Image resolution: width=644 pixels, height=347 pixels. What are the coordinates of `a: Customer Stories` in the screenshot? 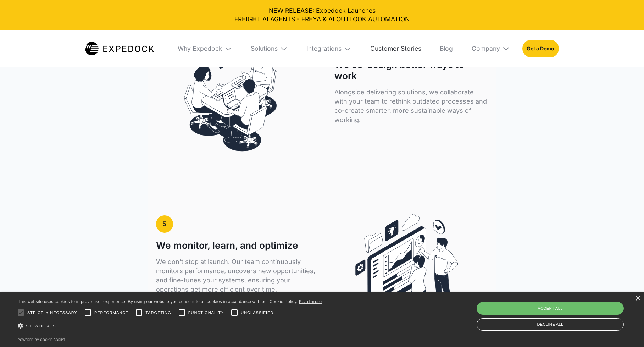 It's located at (396, 48).